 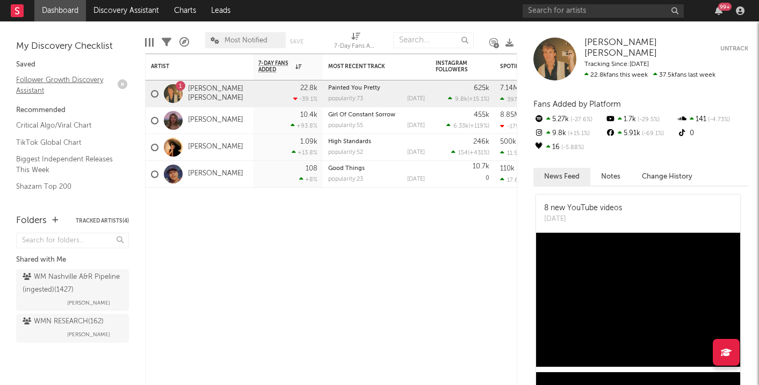 What do you see at coordinates (569, 148) in the screenshot?
I see `div: 16` at bounding box center [569, 148].